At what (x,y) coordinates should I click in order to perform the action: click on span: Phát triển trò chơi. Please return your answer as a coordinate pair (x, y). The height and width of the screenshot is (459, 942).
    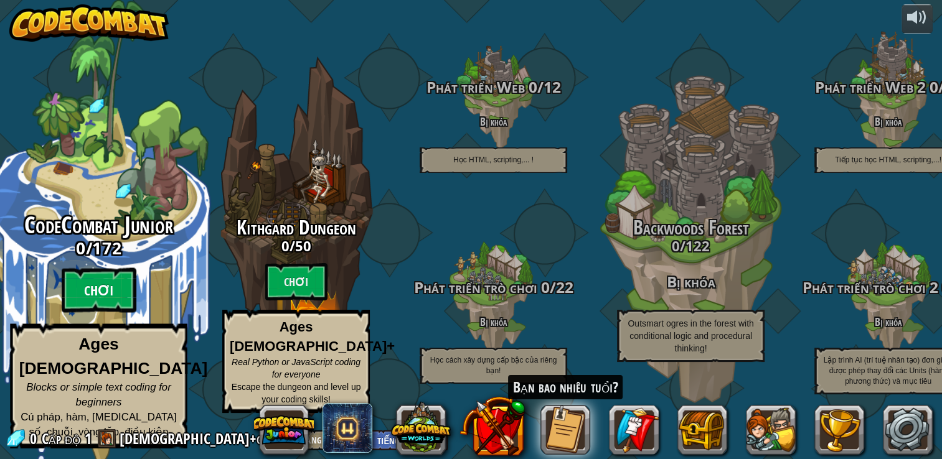
    Looking at the image, I should click on (476, 287).